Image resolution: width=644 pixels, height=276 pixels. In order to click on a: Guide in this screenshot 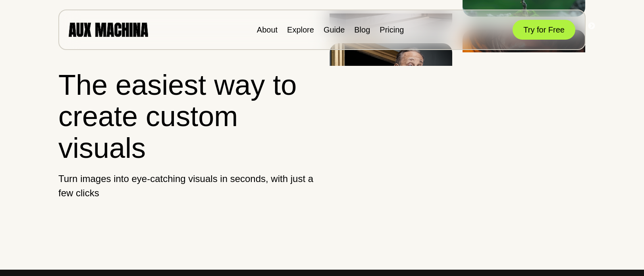, I will do `click(334, 30)`.